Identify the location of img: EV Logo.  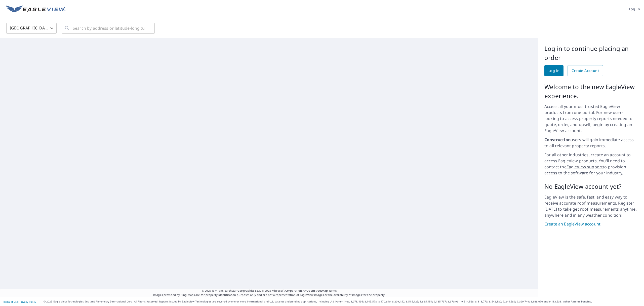
(36, 10).